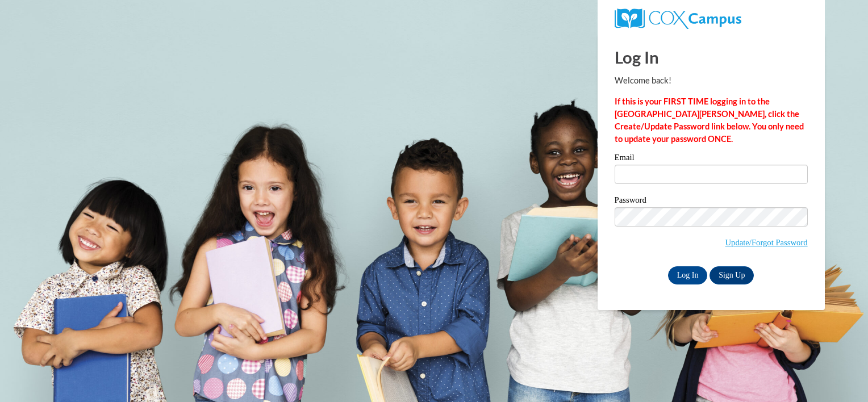  What do you see at coordinates (678, 18) in the screenshot?
I see `a: COX Campus` at bounding box center [678, 18].